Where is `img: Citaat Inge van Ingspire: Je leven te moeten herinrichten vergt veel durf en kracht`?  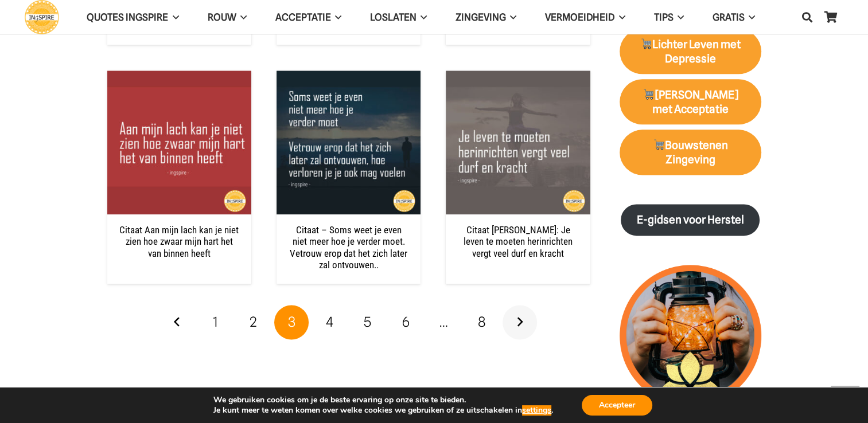 img: Citaat Inge van Ingspire: Je leven te moeten herinrichten vergt veel durf en kracht is located at coordinates (517, 142).